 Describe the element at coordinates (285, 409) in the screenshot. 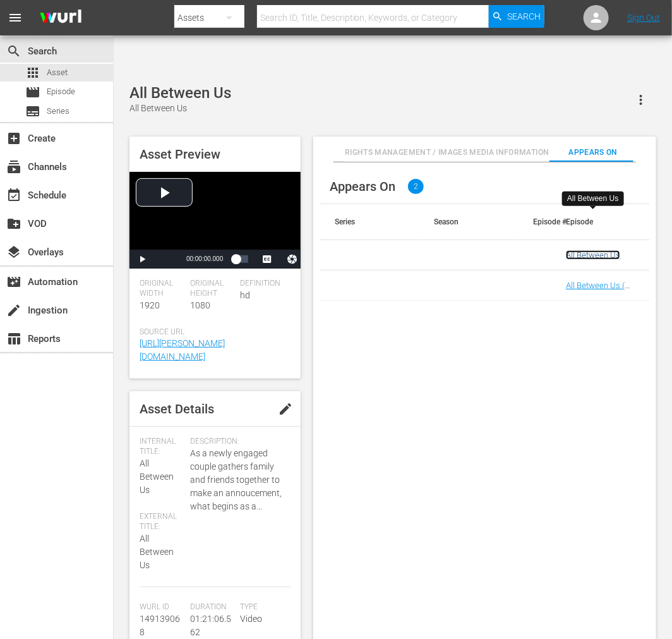

I see `button: edit` at that location.